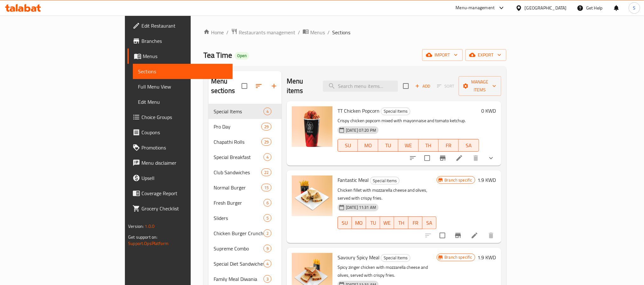 The image size is (644, 285). What do you see at coordinates (184, 117) in the screenshot?
I see `span: Choice Groups` at bounding box center [184, 117].